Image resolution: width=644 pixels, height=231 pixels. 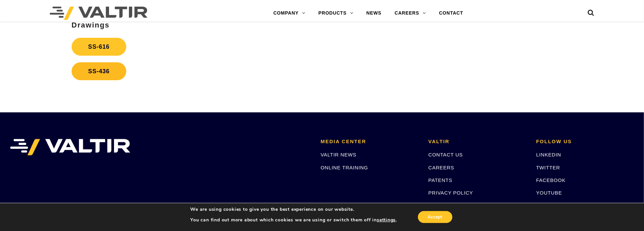 I want to click on img: VALTIR, so click(x=70, y=147).